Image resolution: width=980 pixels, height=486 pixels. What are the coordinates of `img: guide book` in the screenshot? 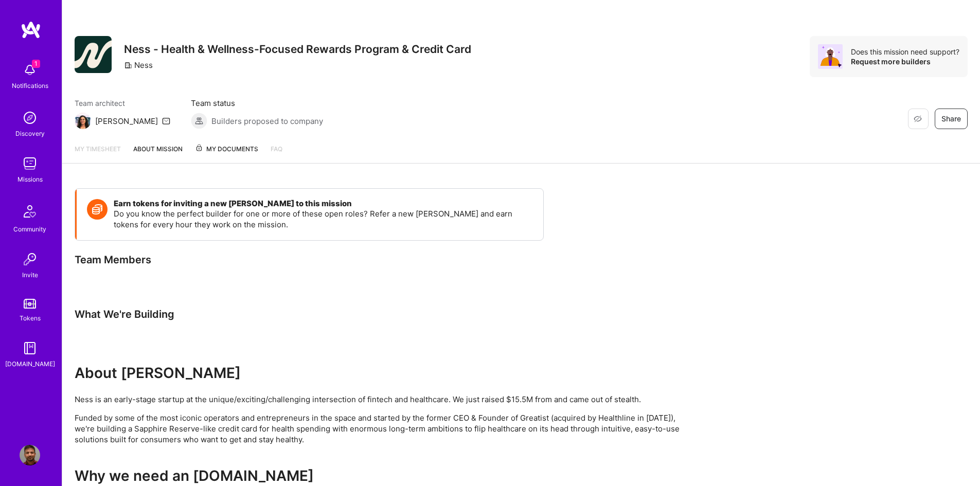 It's located at (30, 348).